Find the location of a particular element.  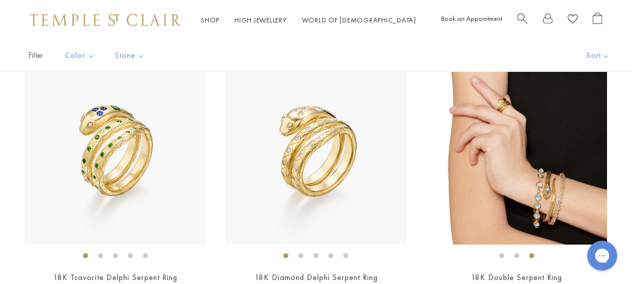

a: 18K Tsavorite Delphi Serpent Ring is located at coordinates (115, 277).